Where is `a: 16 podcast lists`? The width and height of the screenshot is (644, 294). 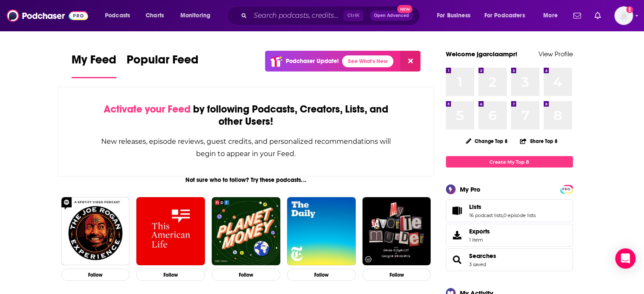 a: 16 podcast lists is located at coordinates (485, 215).